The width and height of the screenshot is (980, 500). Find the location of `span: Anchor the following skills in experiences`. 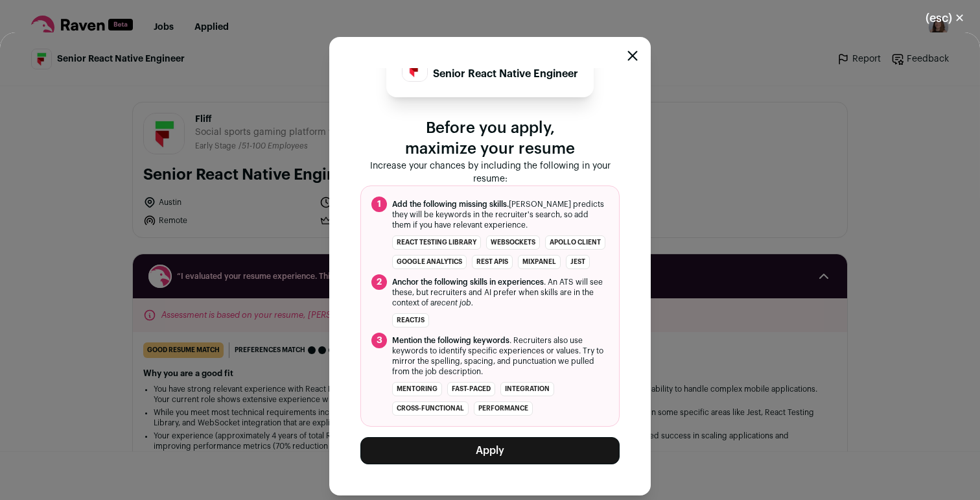

span: Anchor the following skills in experiences is located at coordinates (468, 282).